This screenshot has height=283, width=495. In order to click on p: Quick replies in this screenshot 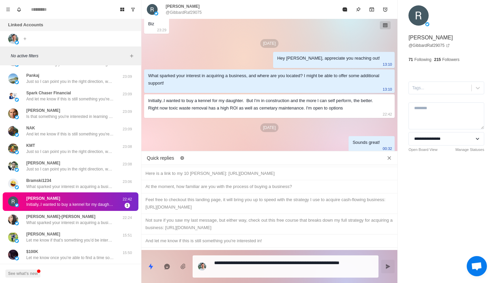, I will do `click(160, 158)`.